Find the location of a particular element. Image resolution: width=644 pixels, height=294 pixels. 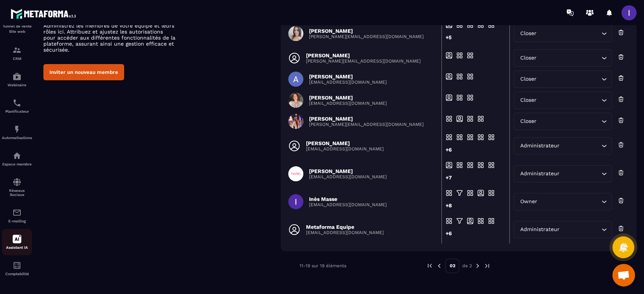

span: Owner is located at coordinates (529, 202).